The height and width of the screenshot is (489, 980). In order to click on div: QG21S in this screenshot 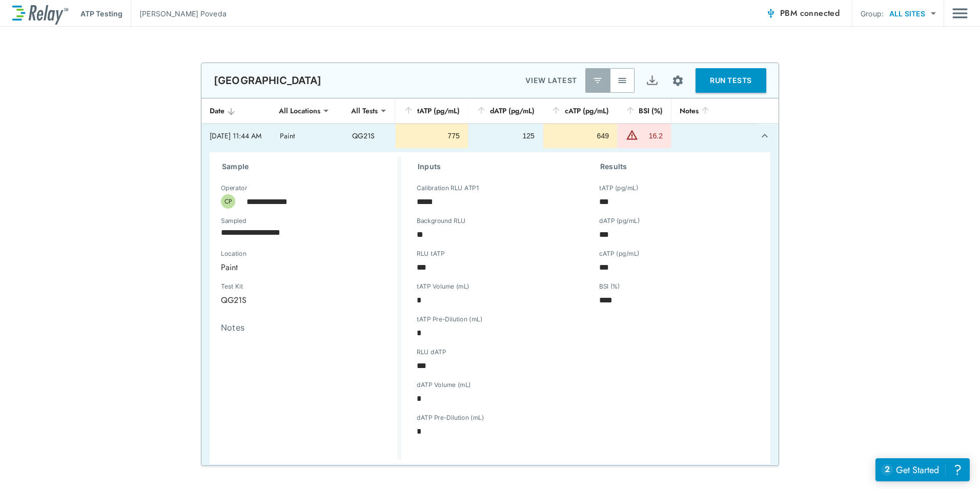, I will do `click(266, 300)`.